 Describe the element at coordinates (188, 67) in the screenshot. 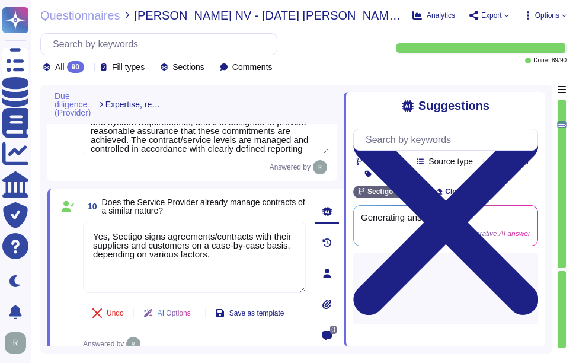

I see `span: Sections` at that location.